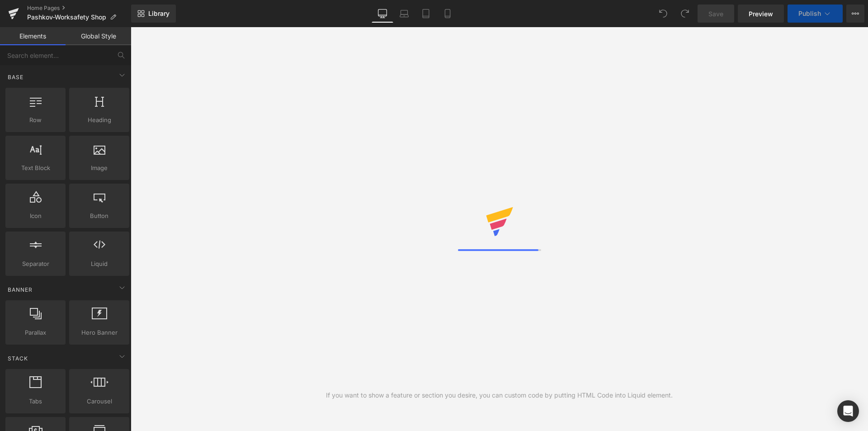 The image size is (868, 431). What do you see at coordinates (499, 396) in the screenshot?
I see `div: If you want to show a feature or section you desire, you can custom code by putting HTML Code int...` at bounding box center [499, 396].